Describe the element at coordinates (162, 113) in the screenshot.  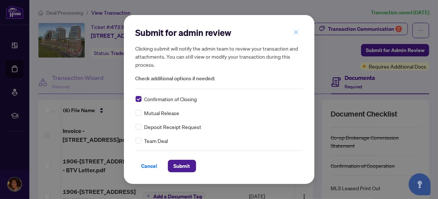
I see `span: Mutual Release` at that location.